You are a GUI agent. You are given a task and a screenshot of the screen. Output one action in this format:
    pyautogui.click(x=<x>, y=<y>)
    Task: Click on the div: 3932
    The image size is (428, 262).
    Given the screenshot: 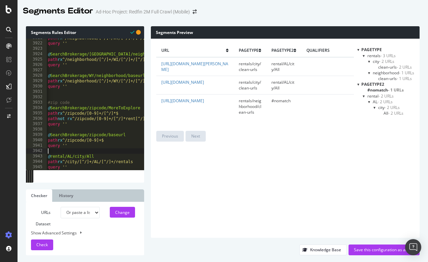 What is the action you would take?
    pyautogui.click(x=36, y=97)
    